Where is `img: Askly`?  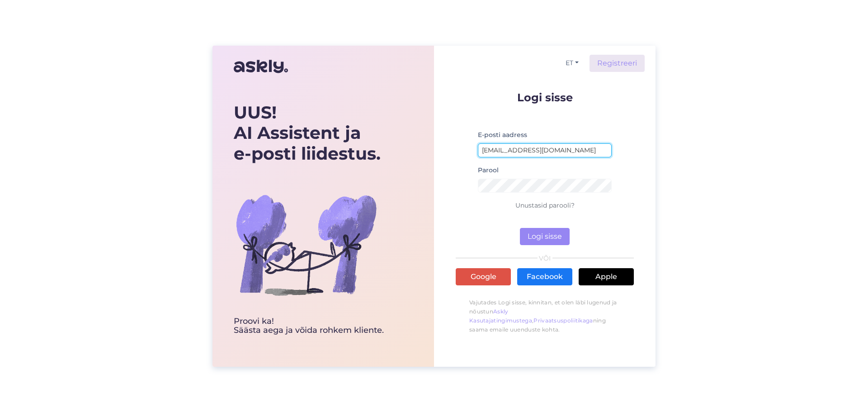
img: Askly is located at coordinates (261, 67).